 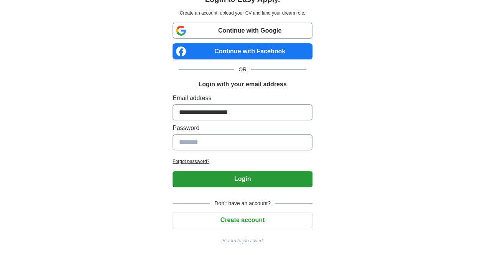 What do you see at coordinates (242, 203) in the screenshot?
I see `span: Don't have an account?` at bounding box center [242, 203].